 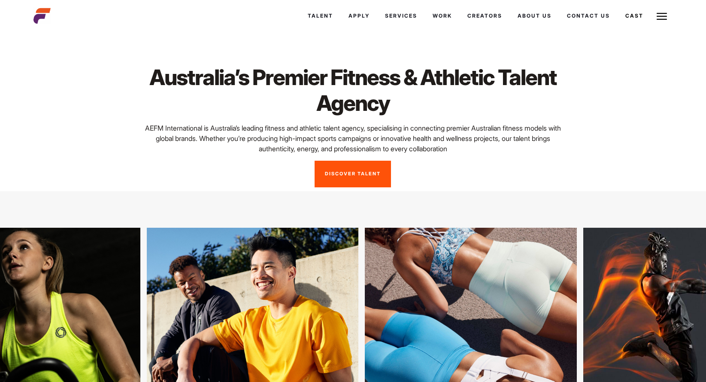 What do you see at coordinates (353, 174) in the screenshot?
I see `a: Discover Talent` at bounding box center [353, 174].